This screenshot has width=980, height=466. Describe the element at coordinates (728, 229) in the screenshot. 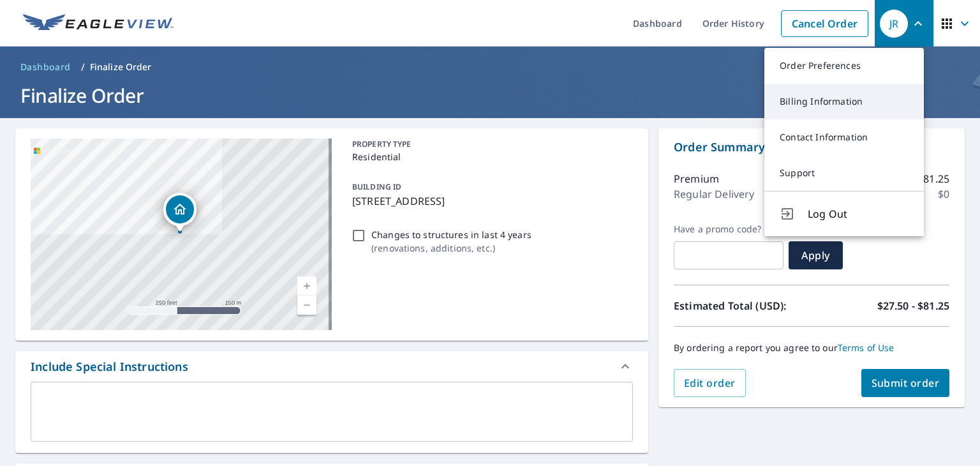

I see `label: Have a promo code?` at that location.